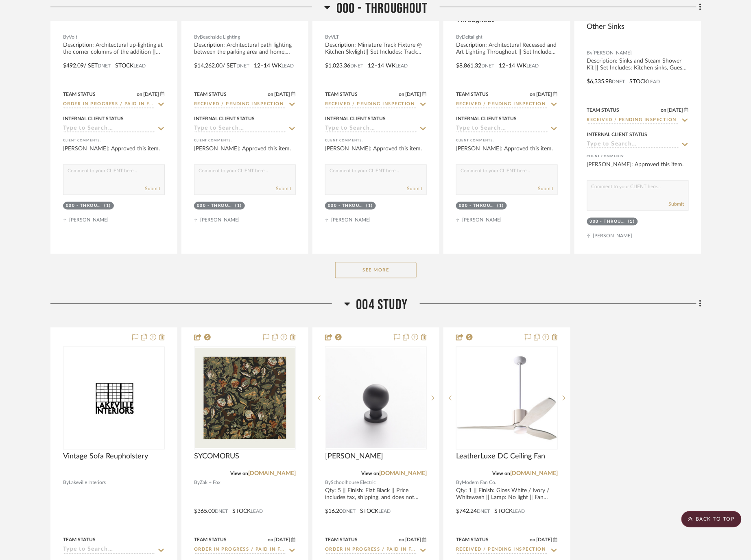  I want to click on span: Lakeville Interiors, so click(87, 483).